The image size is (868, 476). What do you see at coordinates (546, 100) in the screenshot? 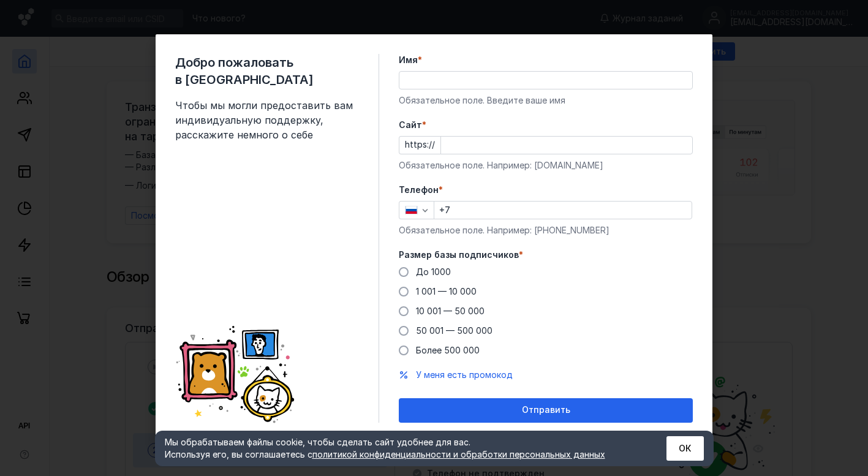
I see `div: Обязательное поле. Введите ваше имя` at bounding box center [546, 100].